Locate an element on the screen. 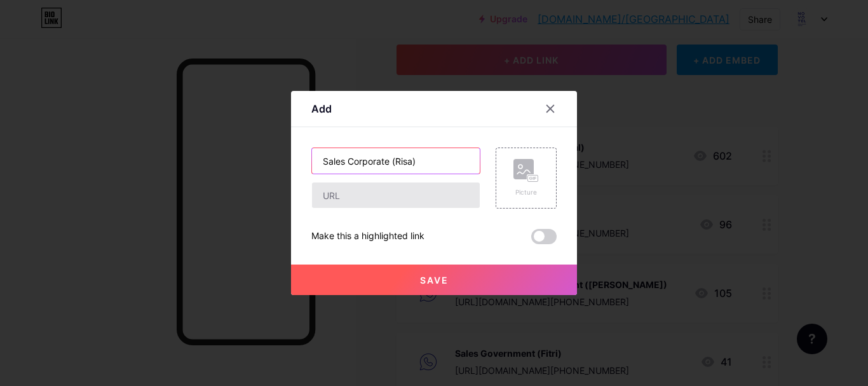  input: Title is located at coordinates (396, 161).